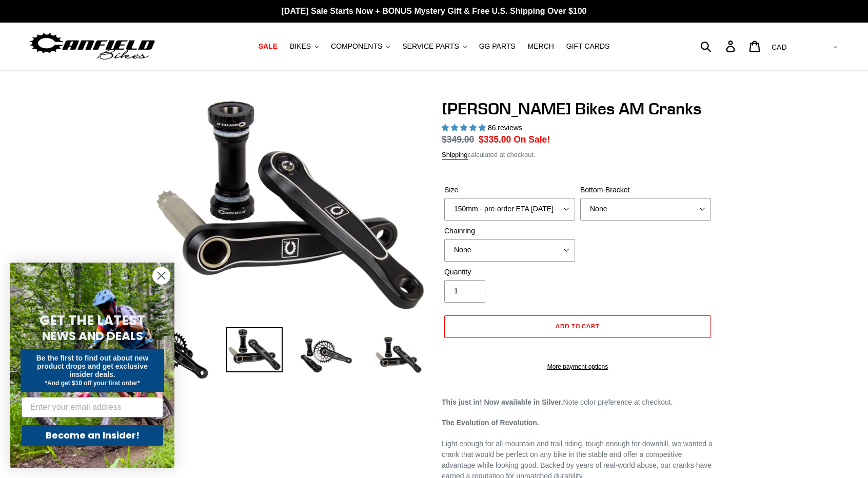 The image size is (868, 478). I want to click on a: GIFT CARDS, so click(588, 46).